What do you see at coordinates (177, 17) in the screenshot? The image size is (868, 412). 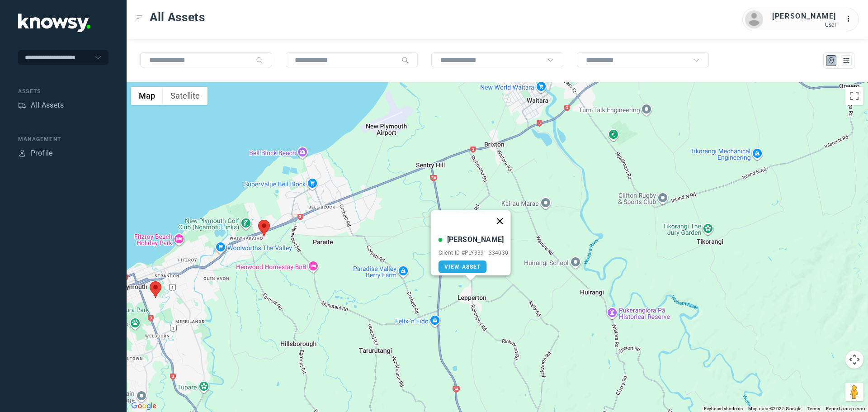 I see `span: All Assets` at bounding box center [177, 17].